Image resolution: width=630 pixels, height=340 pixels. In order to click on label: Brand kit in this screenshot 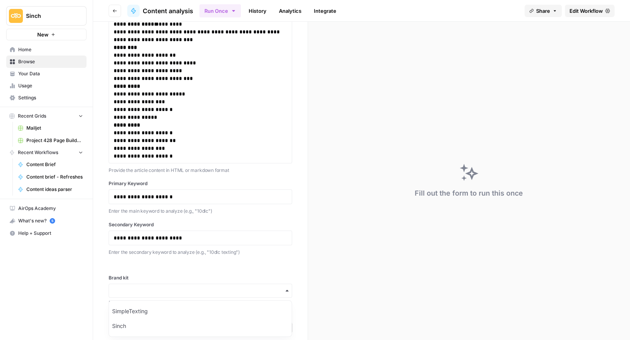, I will do `click(200, 278)`.